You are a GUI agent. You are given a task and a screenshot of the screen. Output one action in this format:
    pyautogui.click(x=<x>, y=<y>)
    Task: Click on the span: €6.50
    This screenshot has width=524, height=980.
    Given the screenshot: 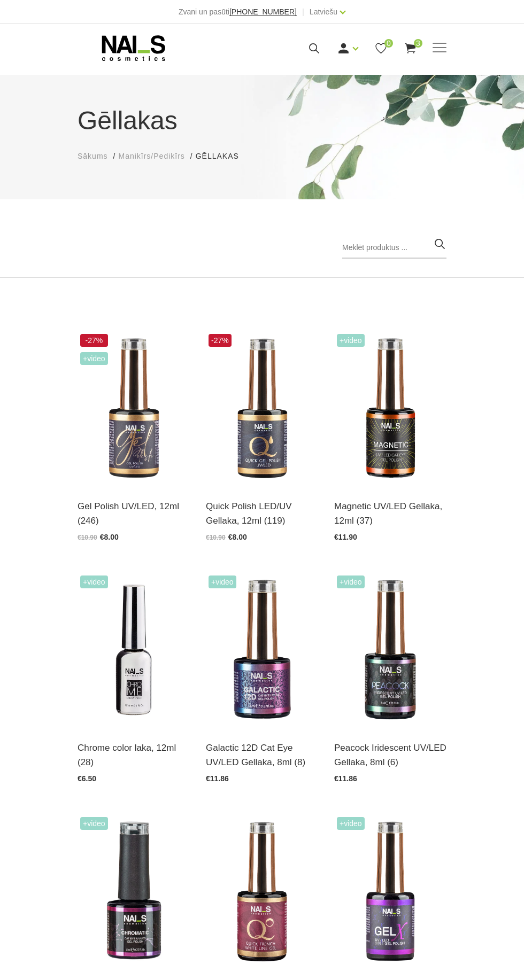 What is the action you would take?
    pyautogui.click(x=87, y=778)
    